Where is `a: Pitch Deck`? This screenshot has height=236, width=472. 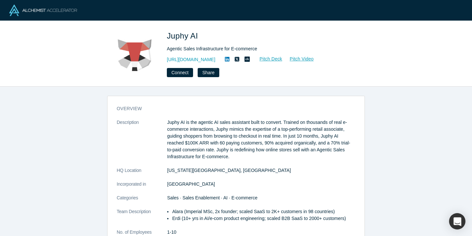 a: Pitch Deck is located at coordinates (267, 59).